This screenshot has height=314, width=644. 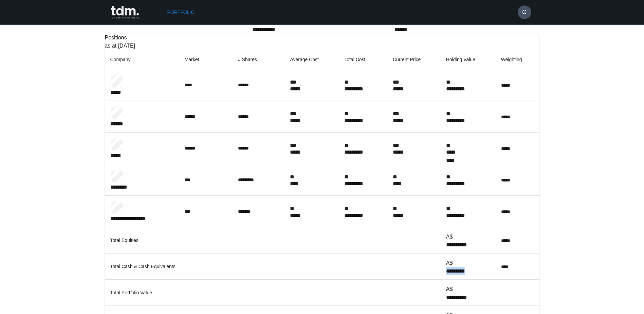 What do you see at coordinates (206, 60) in the screenshot?
I see `th: Market` at bounding box center [206, 60].